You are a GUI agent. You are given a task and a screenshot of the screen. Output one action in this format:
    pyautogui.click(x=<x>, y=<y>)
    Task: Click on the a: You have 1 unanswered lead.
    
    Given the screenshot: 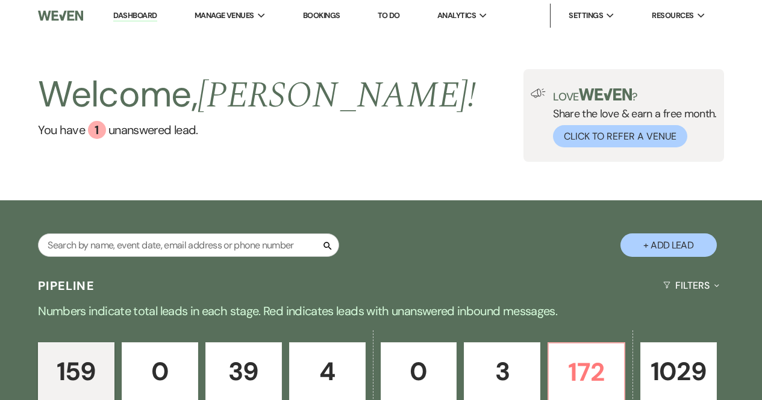 What is the action you would take?
    pyautogui.click(x=257, y=130)
    